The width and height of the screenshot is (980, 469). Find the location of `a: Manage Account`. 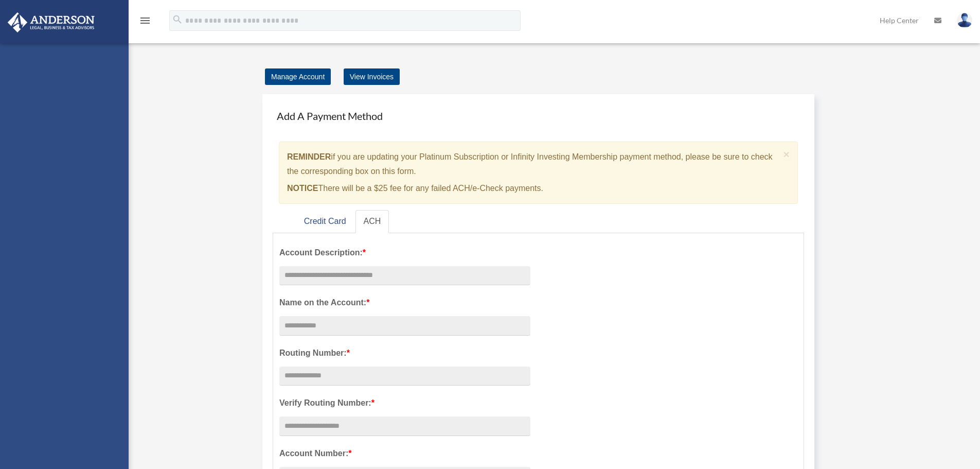

a: Manage Account is located at coordinates (298, 77).